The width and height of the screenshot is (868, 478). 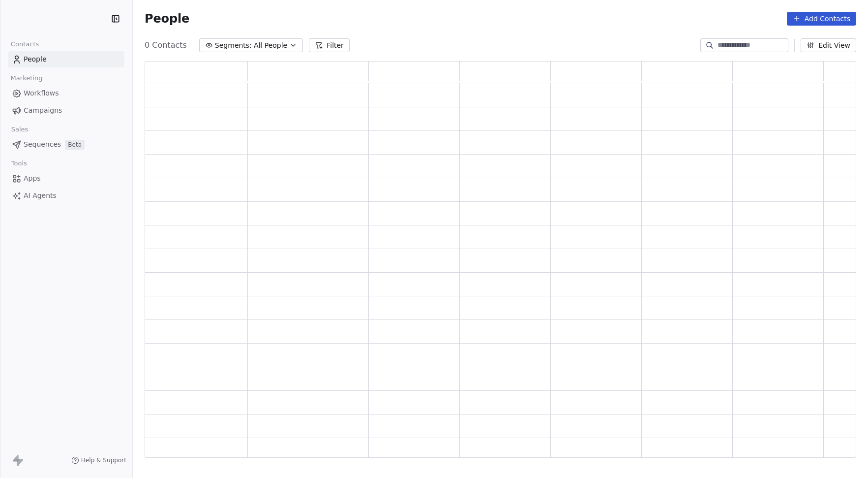 I want to click on a: SequencesBeta, so click(x=66, y=144).